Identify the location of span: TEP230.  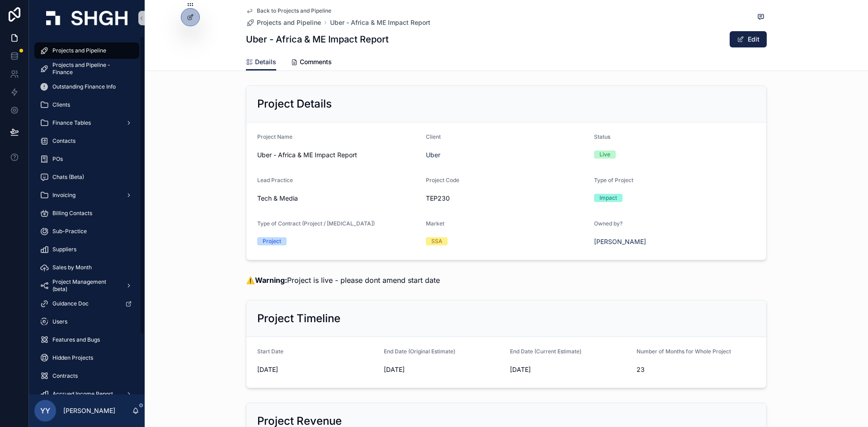
(506, 198).